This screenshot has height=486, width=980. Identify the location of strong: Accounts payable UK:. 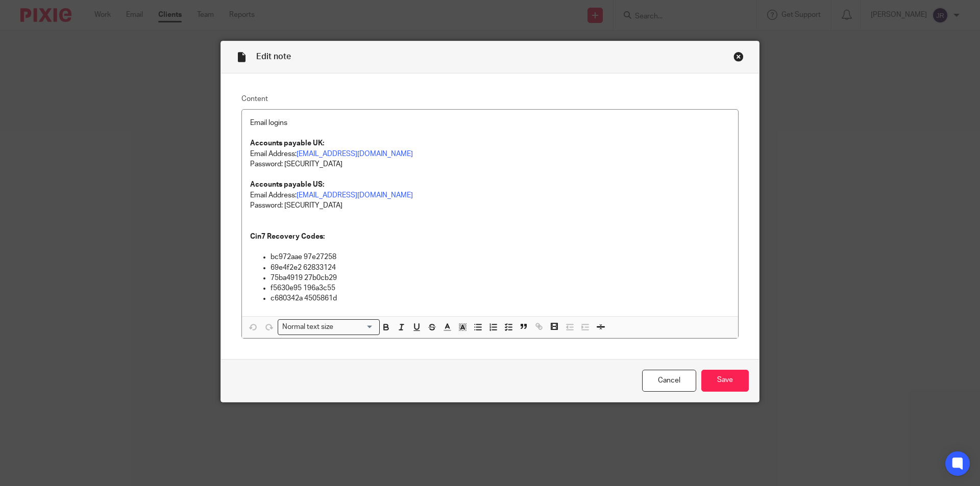
(287, 143).